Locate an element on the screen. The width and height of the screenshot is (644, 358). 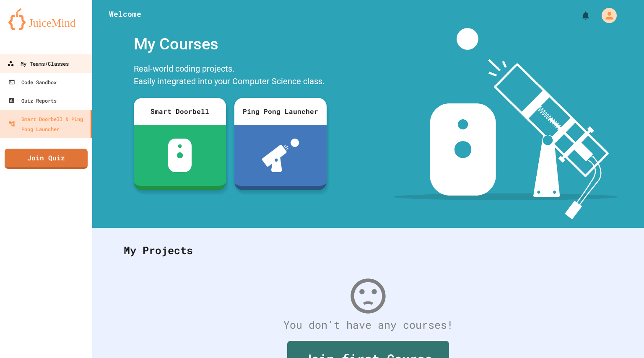
div: Smart Doorbell is located at coordinates (180, 111).